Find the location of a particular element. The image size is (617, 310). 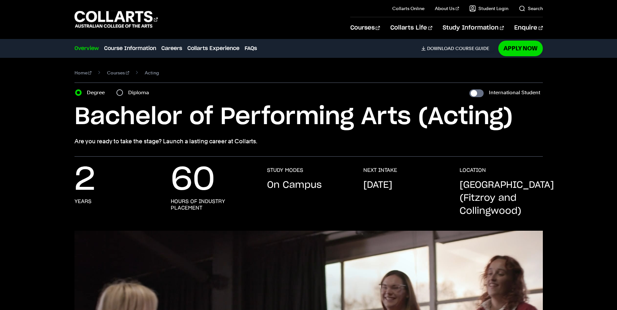

span: Download is located at coordinates (440, 48).